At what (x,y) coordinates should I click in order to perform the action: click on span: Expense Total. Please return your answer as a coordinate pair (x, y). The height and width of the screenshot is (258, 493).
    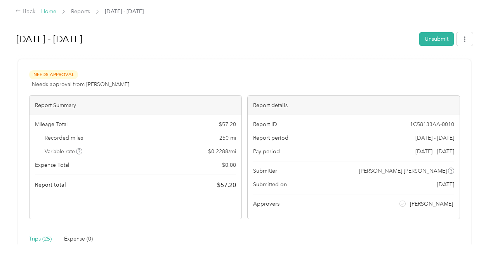
    Looking at the image, I should click on (52, 165).